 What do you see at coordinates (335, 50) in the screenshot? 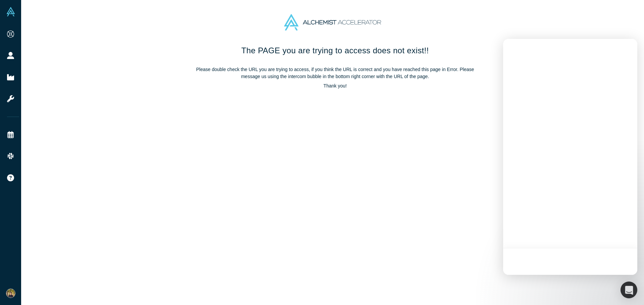
I see `h1: The PAGE you are trying to access does not exist!!` at bounding box center [335, 50].